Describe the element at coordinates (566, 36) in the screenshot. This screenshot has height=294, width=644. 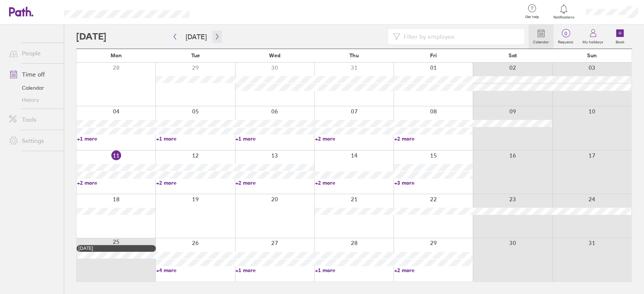
I see `a: 0Requests` at that location.